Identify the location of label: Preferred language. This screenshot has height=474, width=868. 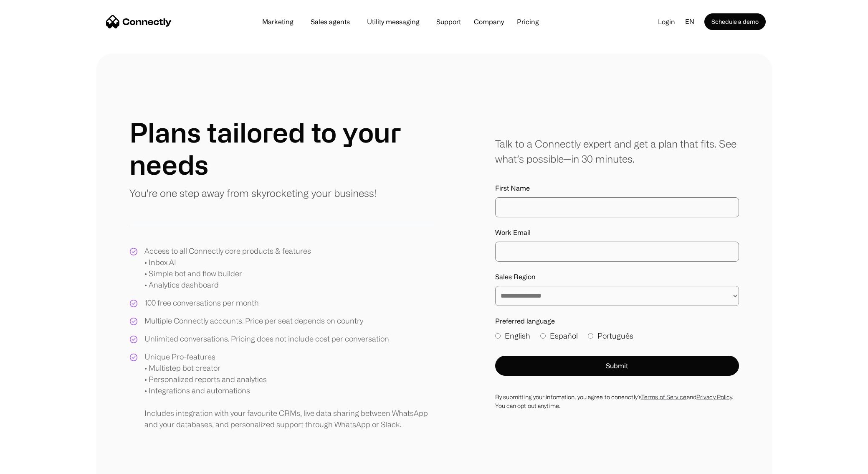
(617, 321).